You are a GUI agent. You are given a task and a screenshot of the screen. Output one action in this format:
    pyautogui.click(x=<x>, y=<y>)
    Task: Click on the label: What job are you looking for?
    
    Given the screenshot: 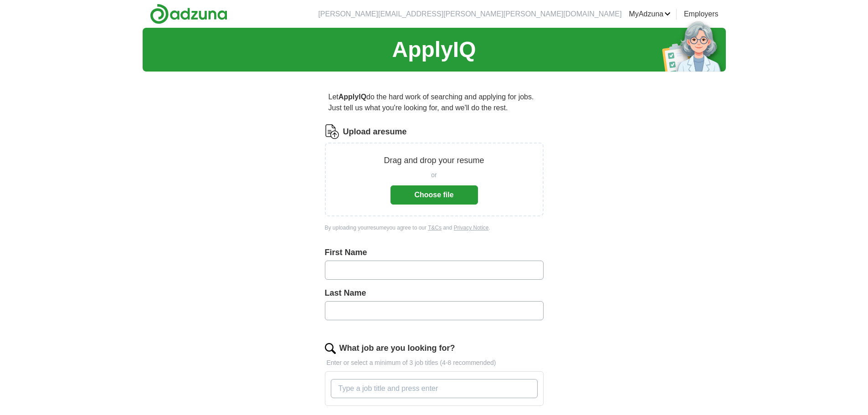 What is the action you would take?
    pyautogui.click(x=398, y=349)
    